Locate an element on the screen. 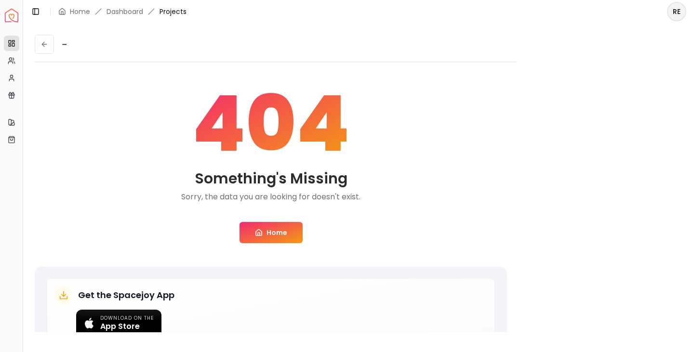  span: Download on the is located at coordinates (127, 318).